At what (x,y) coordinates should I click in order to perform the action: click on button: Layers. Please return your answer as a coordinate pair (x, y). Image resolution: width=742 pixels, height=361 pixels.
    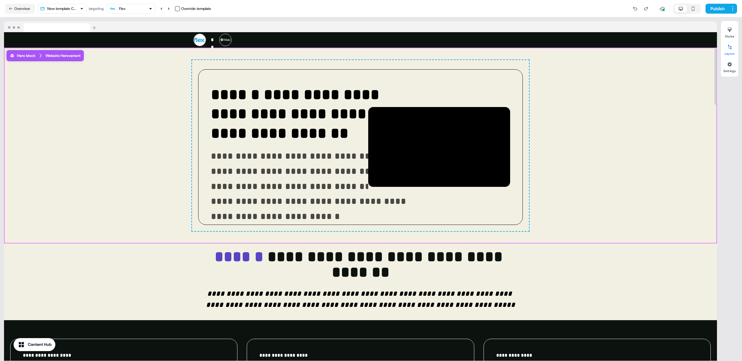
    Looking at the image, I should click on (729, 49).